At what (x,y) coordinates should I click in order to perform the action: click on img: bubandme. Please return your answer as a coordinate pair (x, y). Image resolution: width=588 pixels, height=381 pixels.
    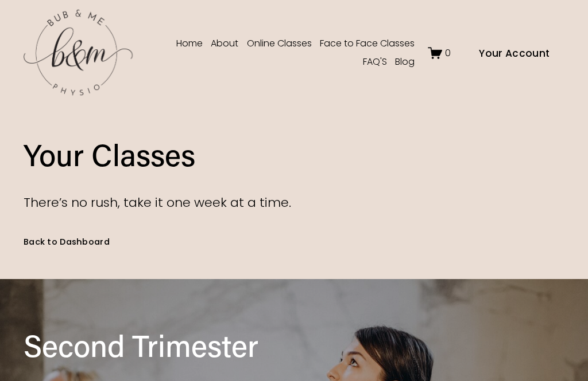
    Looking at the image, I should click on (78, 52).